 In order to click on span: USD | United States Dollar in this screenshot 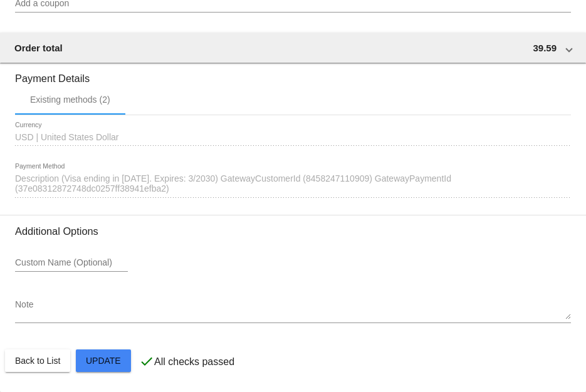, I will do `click(66, 137)`.